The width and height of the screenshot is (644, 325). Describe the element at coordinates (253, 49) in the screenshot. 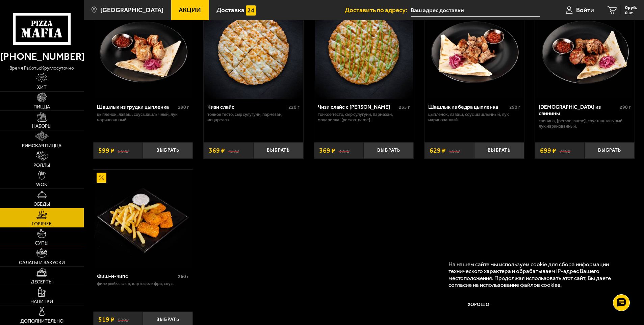

I see `a: АкционныйЧизи слайс` at that location.